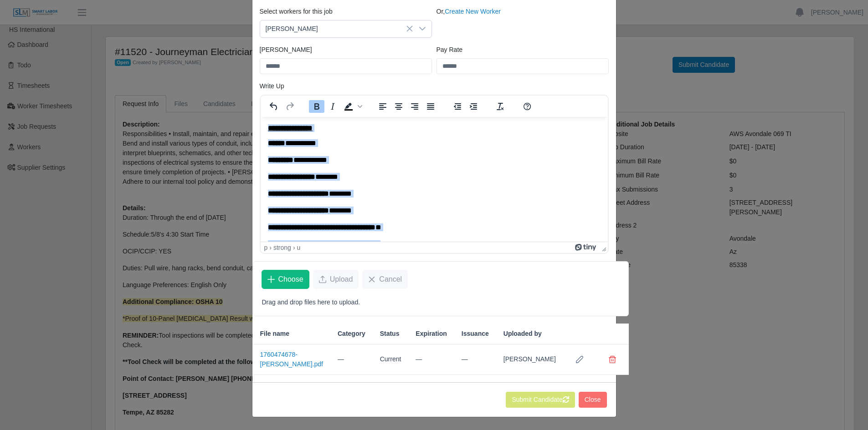 The width and height of the screenshot is (868, 430). Describe the element at coordinates (399, 107) in the screenshot. I see `button: Align center` at that location.